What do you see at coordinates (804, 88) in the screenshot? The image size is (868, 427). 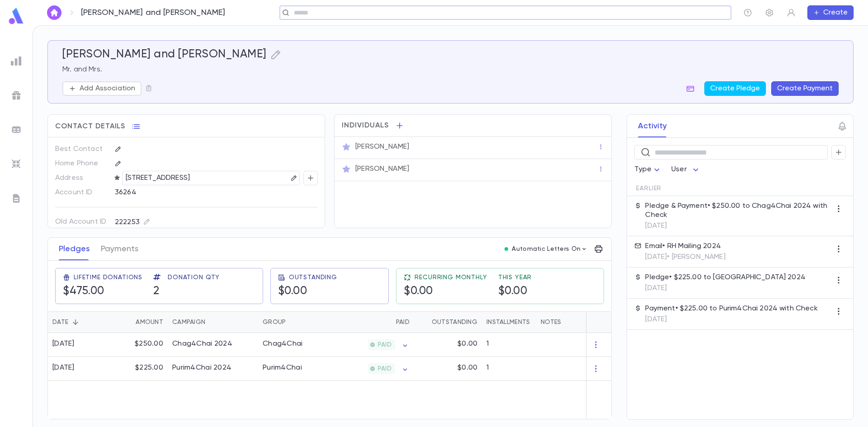 I see `button: Create Payment` at bounding box center [804, 88].